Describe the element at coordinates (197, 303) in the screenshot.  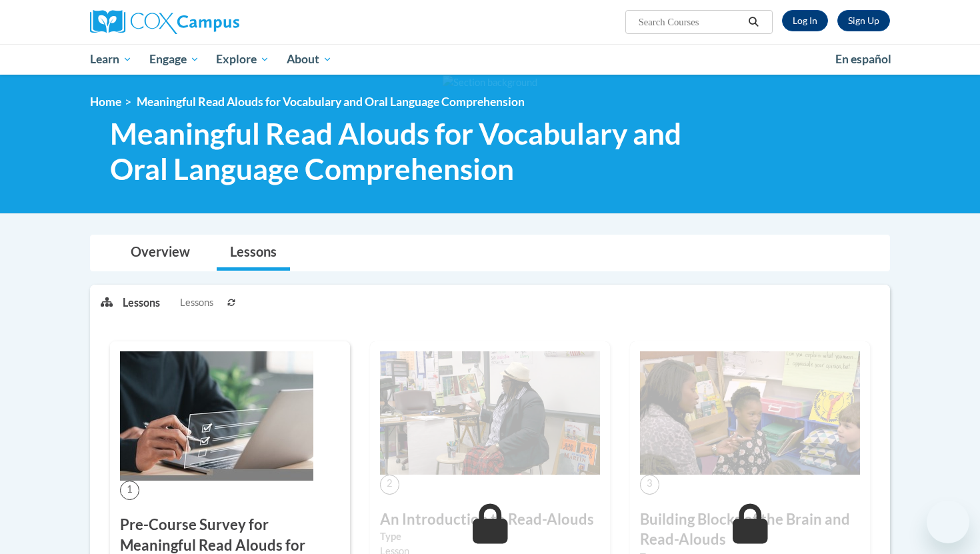
I see `span: Lessons` at that location.